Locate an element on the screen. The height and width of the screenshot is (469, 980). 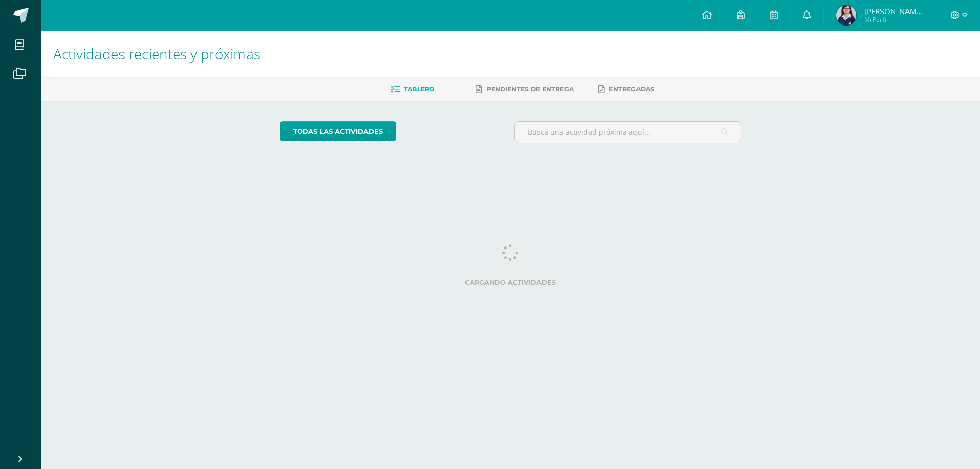
a: Entregadas is located at coordinates (626, 90).